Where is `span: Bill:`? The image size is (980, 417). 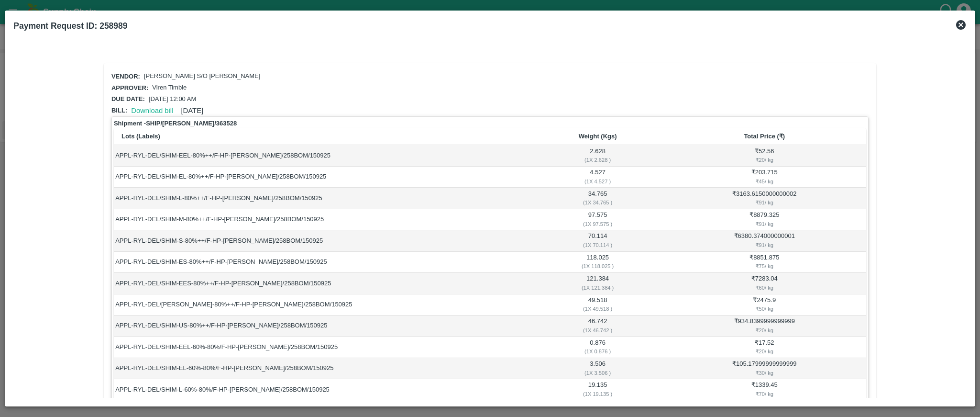
span: Bill: is located at coordinates (119, 110).